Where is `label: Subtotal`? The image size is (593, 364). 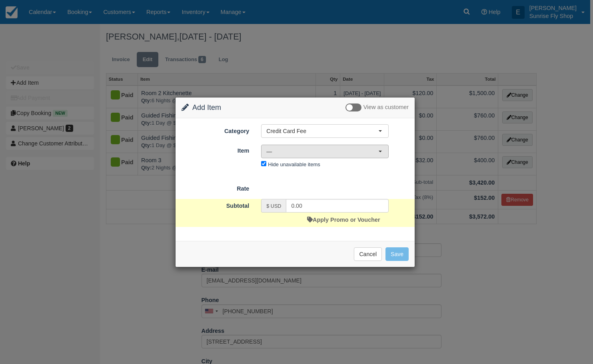 label: Subtotal is located at coordinates (215, 205).